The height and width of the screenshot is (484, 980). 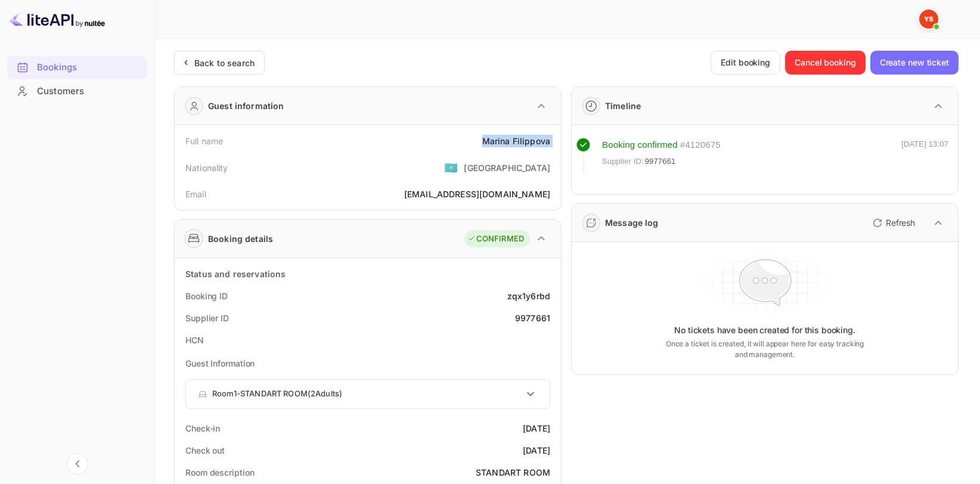 I want to click on button: Collapse navigation, so click(x=77, y=464).